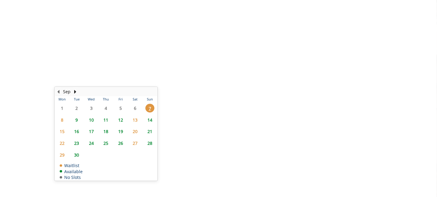 The height and width of the screenshot is (197, 437). Describe the element at coordinates (77, 131) in the screenshot. I see `span: 16` at that location.